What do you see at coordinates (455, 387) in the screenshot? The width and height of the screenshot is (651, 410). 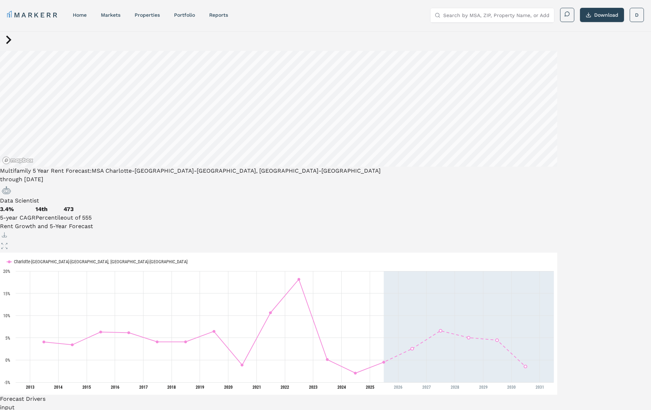 I see `tspan: 2028` at bounding box center [455, 387].